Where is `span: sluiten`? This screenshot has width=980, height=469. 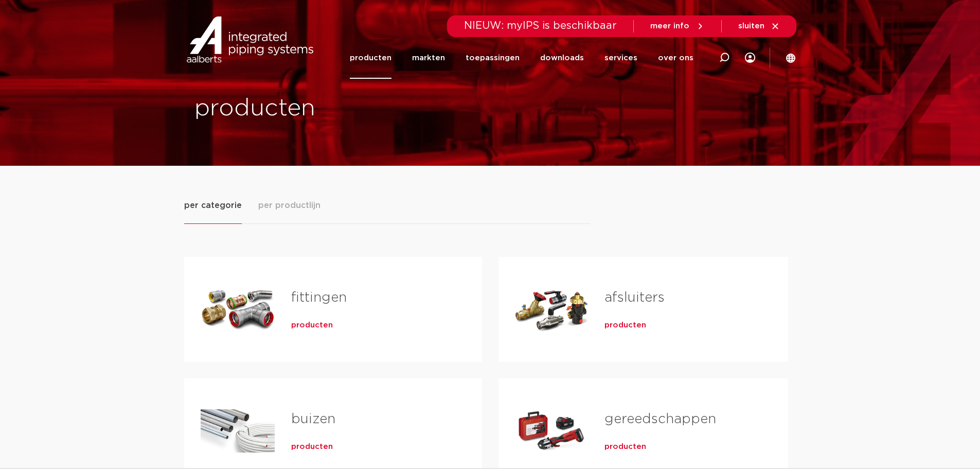 span: sluiten is located at coordinates (751, 26).